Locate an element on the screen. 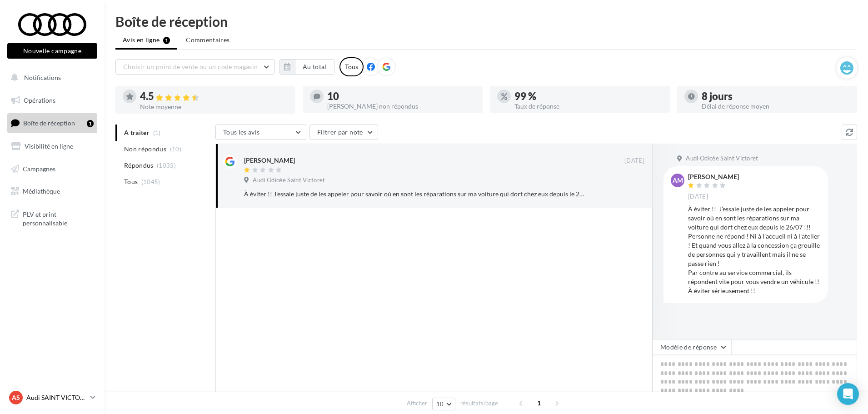 The width and height of the screenshot is (868, 414). a: PLV et print personnalisable is located at coordinates (52, 218).